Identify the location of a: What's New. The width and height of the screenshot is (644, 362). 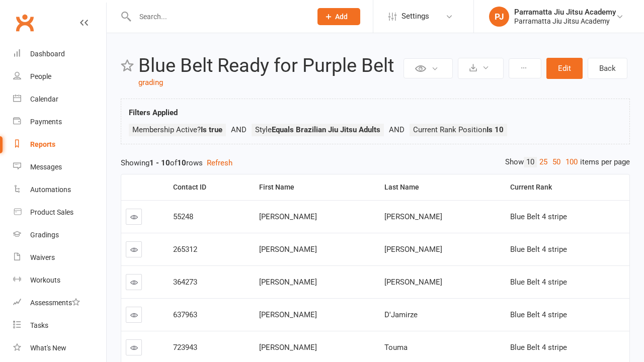
(59, 348).